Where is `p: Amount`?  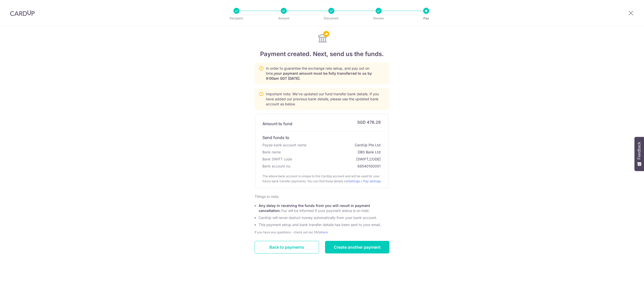 p: Amount is located at coordinates (284, 18).